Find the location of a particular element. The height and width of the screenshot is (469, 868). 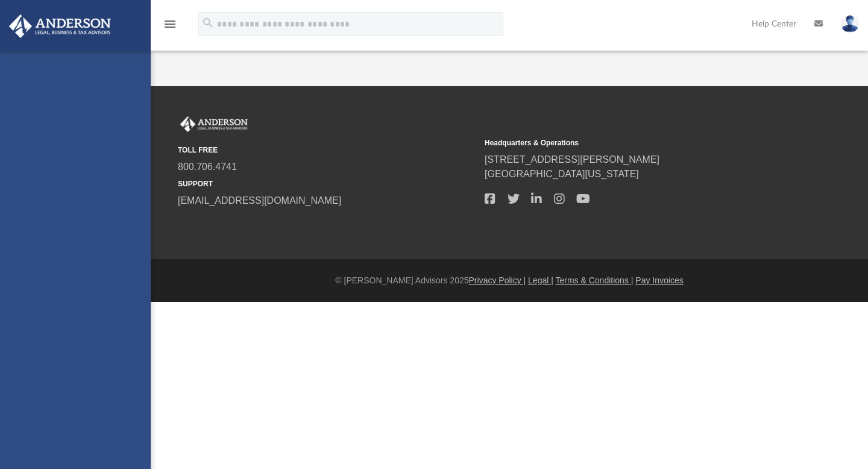

a: Legal | is located at coordinates (541, 280).